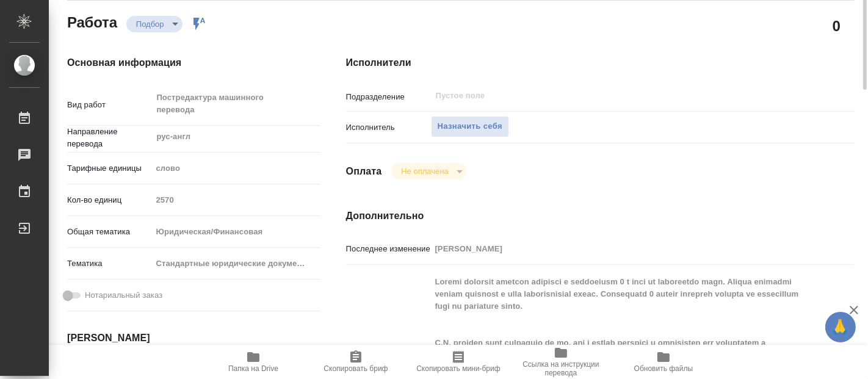 This screenshot has height=379, width=868. Describe the element at coordinates (150, 23) in the screenshot. I see `button: Подбор` at that location.